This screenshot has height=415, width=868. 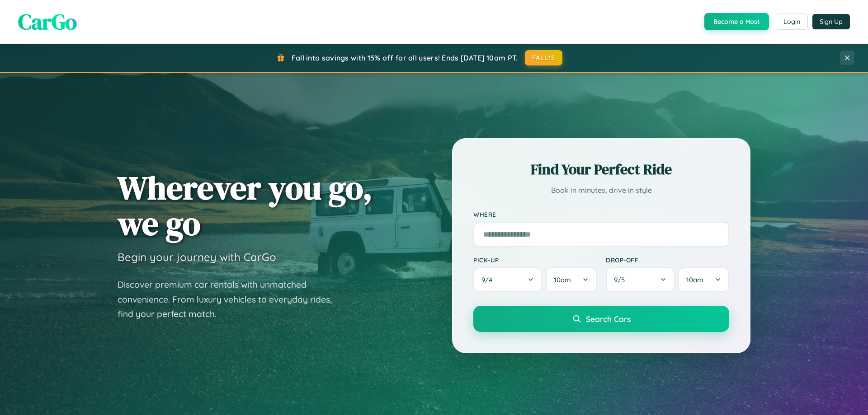 What do you see at coordinates (508, 279) in the screenshot?
I see `button: 9/4` at bounding box center [508, 279].